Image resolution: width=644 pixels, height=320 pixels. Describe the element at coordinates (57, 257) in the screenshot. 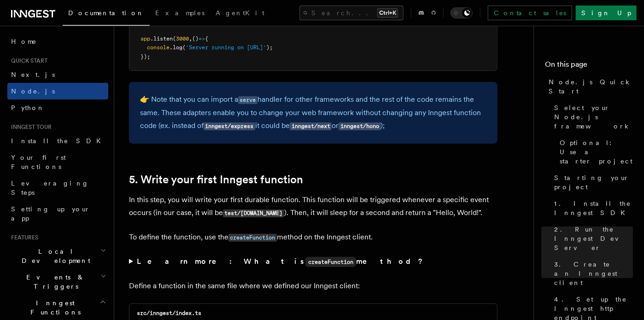

I see `button: Local Development` at that location.